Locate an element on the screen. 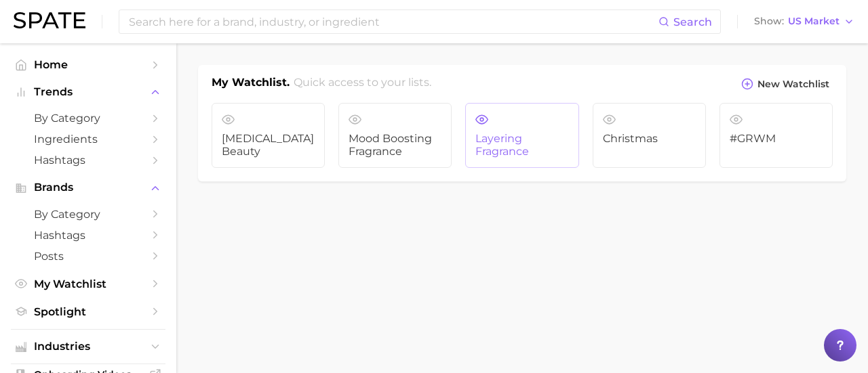  input: Search here for a brand, industry, or ingredient is located at coordinates (392, 21).